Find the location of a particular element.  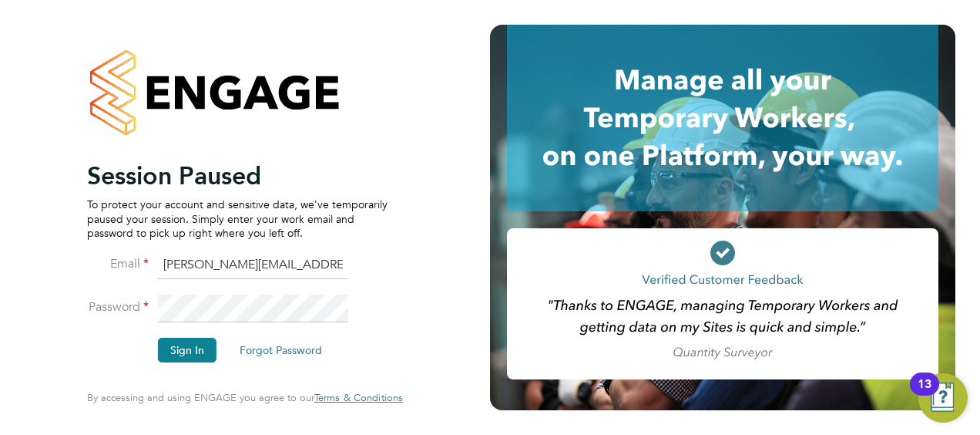

label: Email is located at coordinates (118, 263).